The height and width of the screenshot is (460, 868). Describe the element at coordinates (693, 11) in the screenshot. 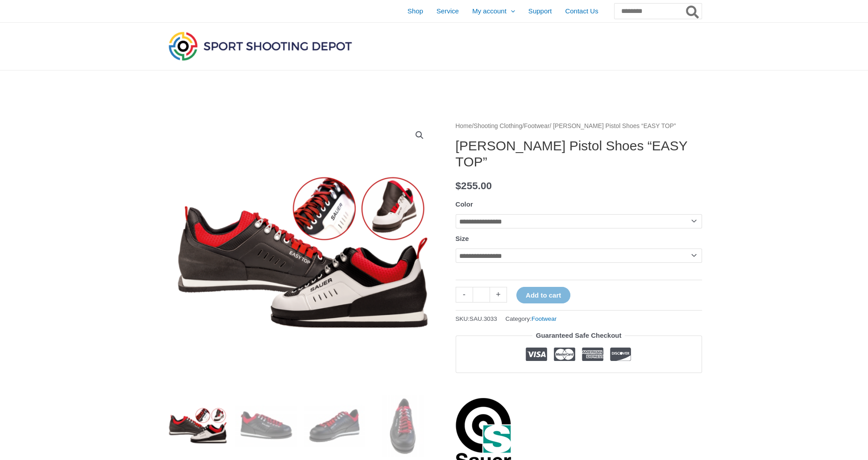

I see `button: Search` at that location.